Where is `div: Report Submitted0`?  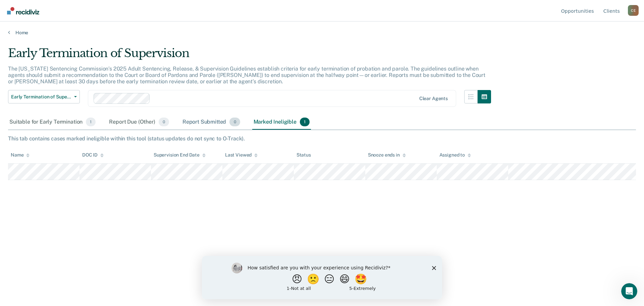
div: Report Submitted0 is located at coordinates (211, 122).